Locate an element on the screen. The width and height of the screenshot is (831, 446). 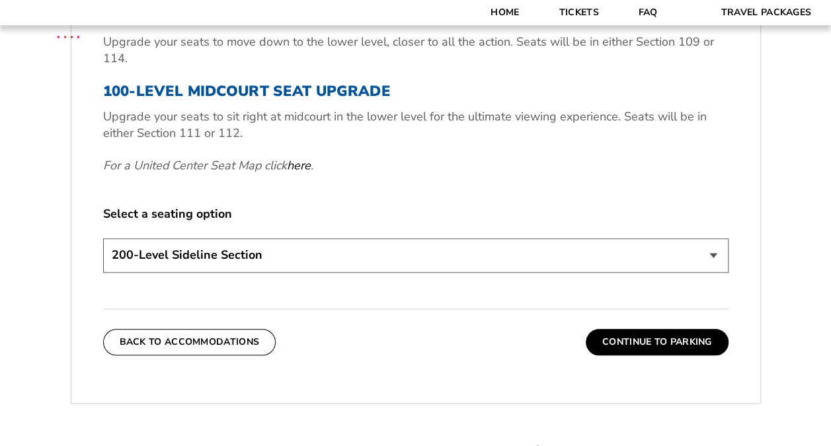
h3: 100-Level Corner Seat Upgrade is located at coordinates (416, 17).